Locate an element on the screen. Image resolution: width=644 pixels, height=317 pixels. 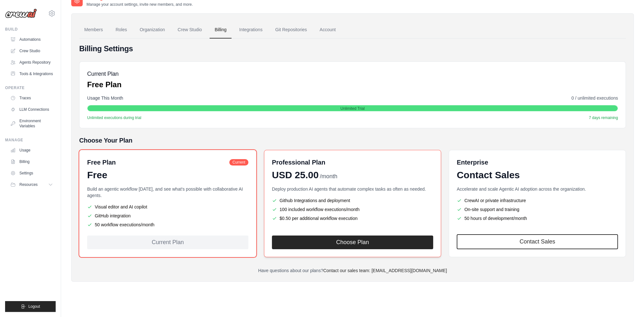
span: Logout is located at coordinates (34, 306).